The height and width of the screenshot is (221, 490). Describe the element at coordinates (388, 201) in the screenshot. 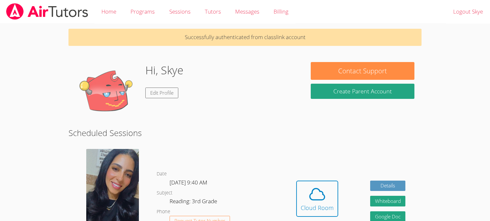

I see `button: Whiteboard` at that location.